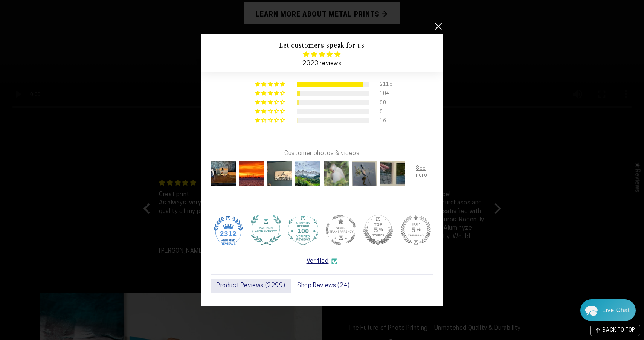 This screenshot has height=340, width=644. I want to click on div: 2312, so click(228, 233).